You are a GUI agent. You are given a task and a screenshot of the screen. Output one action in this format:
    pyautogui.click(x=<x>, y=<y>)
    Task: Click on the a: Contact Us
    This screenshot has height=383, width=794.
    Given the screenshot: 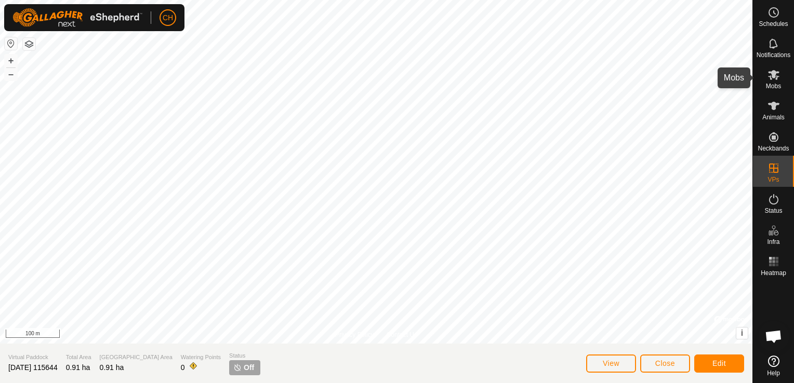 What is the action you would take?
    pyautogui.click(x=402, y=335)
    